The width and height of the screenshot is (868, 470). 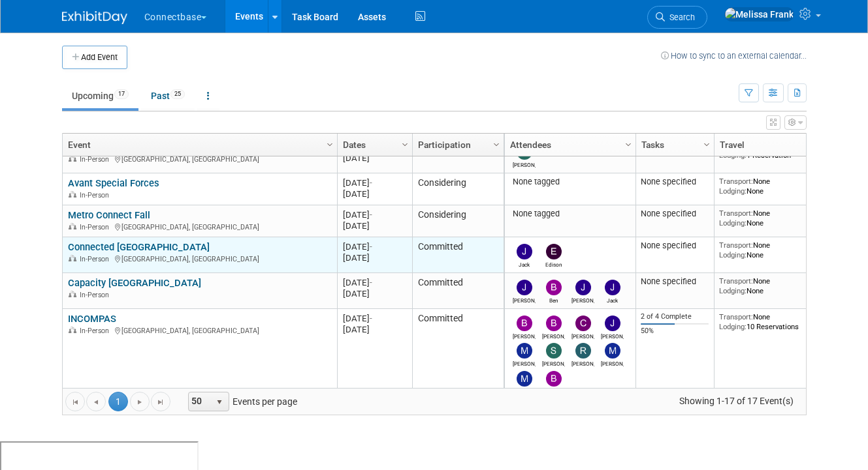 What do you see at coordinates (569, 182) in the screenshot?
I see `div: None tagged` at bounding box center [569, 182].